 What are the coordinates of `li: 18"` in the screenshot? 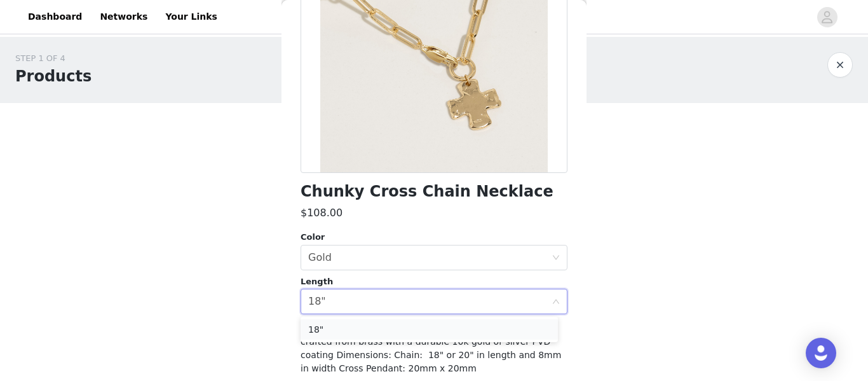 It's located at (429, 330).